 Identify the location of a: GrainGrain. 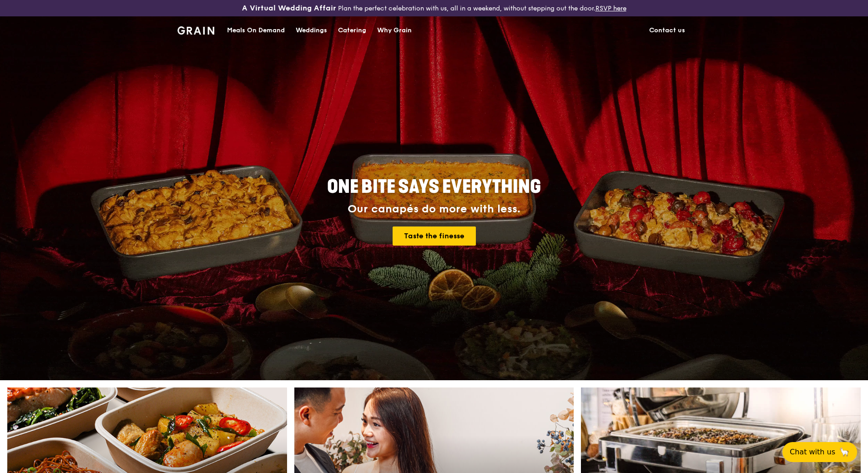
(196, 30).